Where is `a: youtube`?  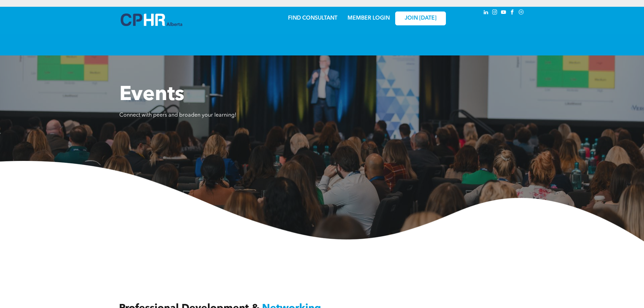 a: youtube is located at coordinates (504, 13).